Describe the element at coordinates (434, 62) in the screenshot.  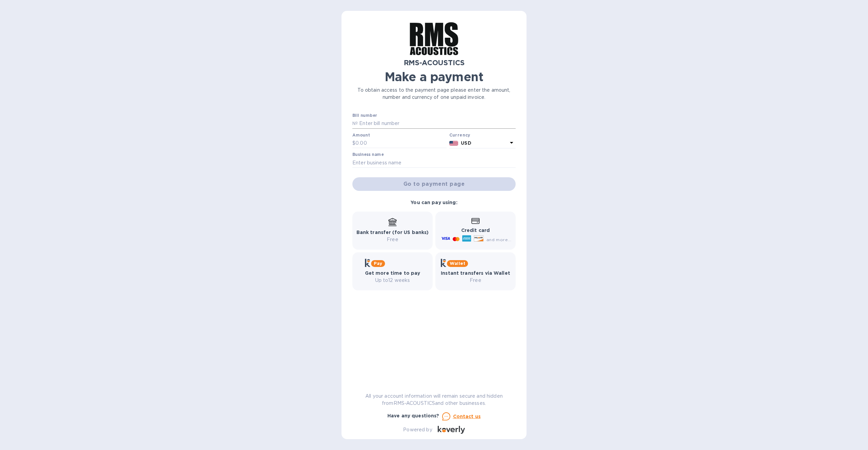
I see `b: RMS-ACOUSTICS` at that location.